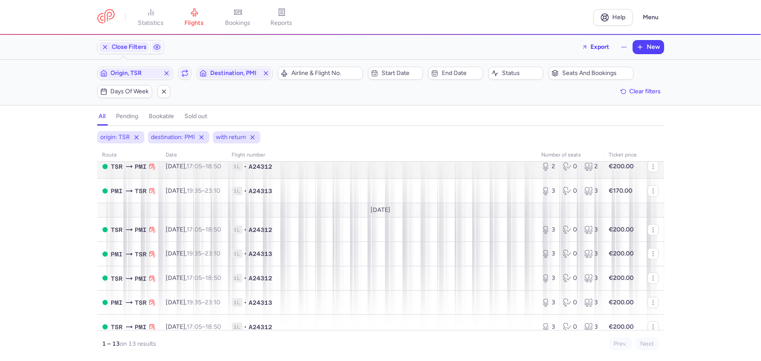 The image size is (761, 361). I want to click on span: Help, so click(619, 17).